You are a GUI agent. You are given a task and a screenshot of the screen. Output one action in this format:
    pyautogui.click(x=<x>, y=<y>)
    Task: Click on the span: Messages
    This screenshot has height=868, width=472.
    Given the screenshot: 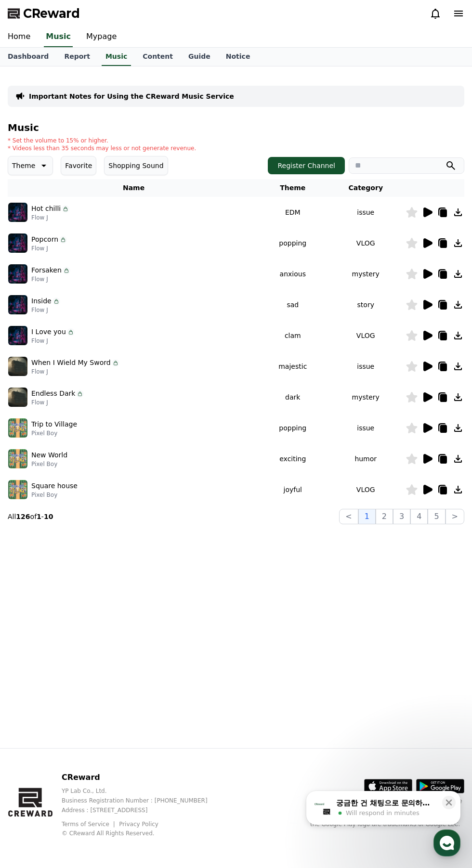 What is the action you would take?
    pyautogui.click(x=93, y=324)
    